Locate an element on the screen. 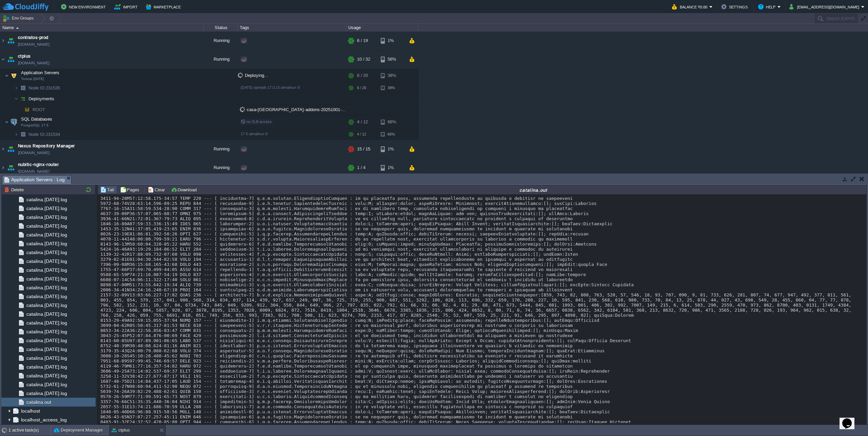  span: contratos-prod is located at coordinates (33, 38).